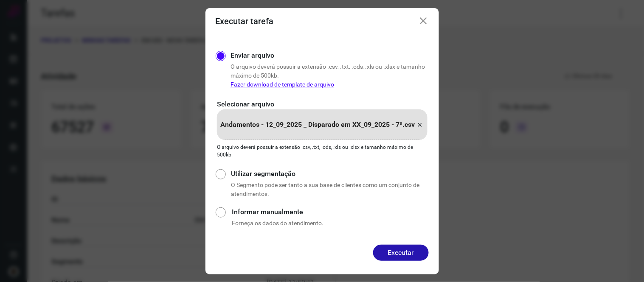 The height and width of the screenshot is (282, 644). Describe the element at coordinates (329, 174) in the screenshot. I see `label: Utilizar segmentação` at that location.